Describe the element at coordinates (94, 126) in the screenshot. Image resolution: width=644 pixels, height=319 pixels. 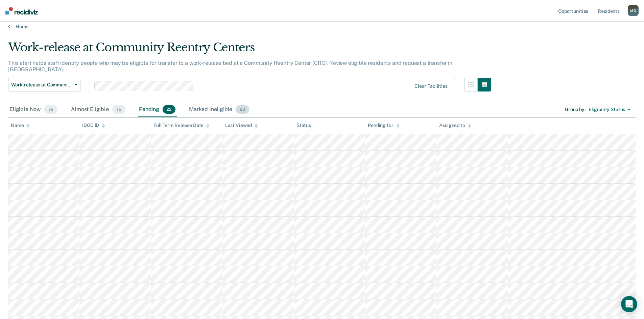
I see `div: IDOC ID` at that location.